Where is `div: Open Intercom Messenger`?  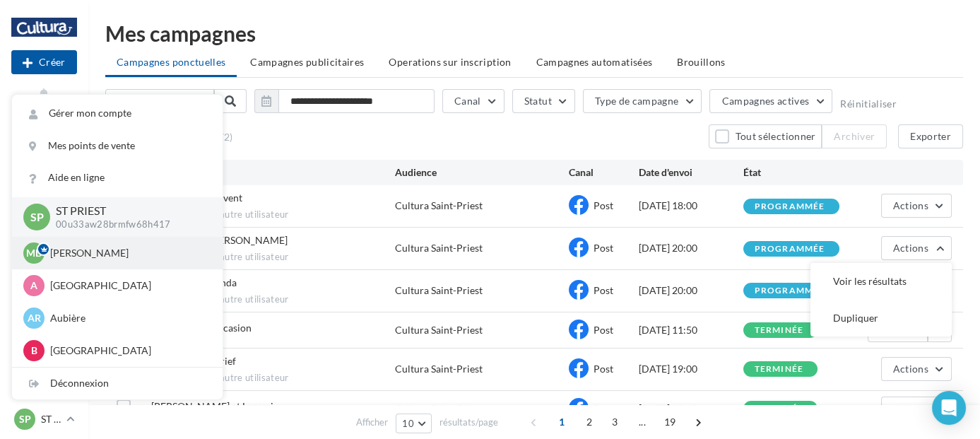 div: Open Intercom Messenger is located at coordinates (949, 408).